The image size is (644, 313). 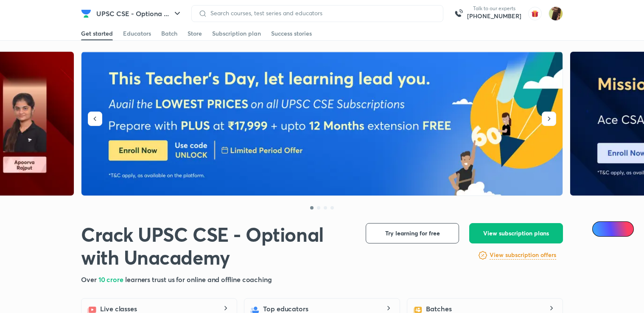 What do you see at coordinates (613, 229) in the screenshot?
I see `a: Ai Doubts` at bounding box center [613, 229].